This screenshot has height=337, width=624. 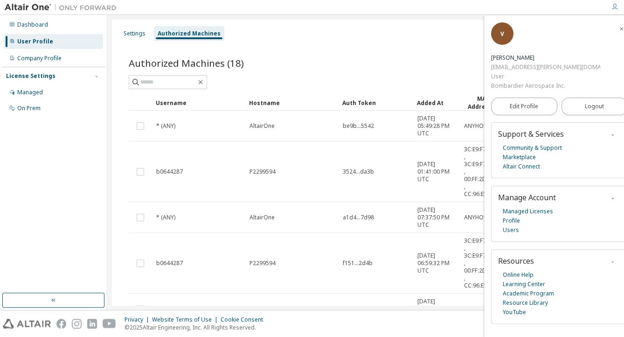 What do you see at coordinates (358, 172) in the screenshot?
I see `span: 3524...da3b` at bounding box center [358, 172].